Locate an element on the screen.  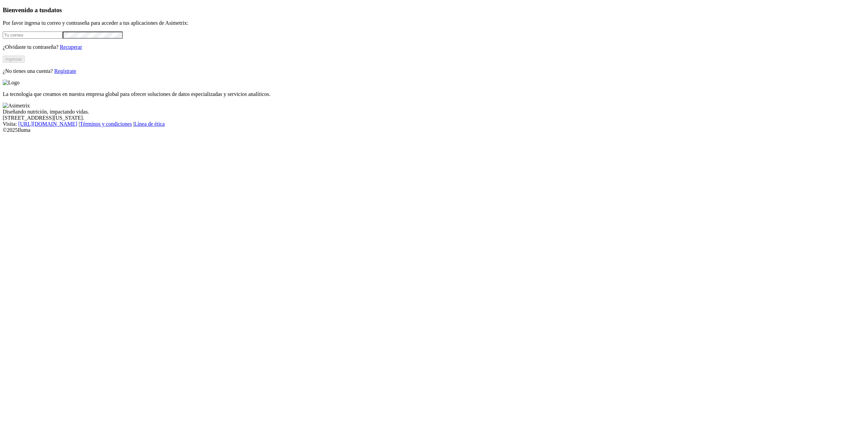
h3: Bienvenido a tus is located at coordinates (434, 10).